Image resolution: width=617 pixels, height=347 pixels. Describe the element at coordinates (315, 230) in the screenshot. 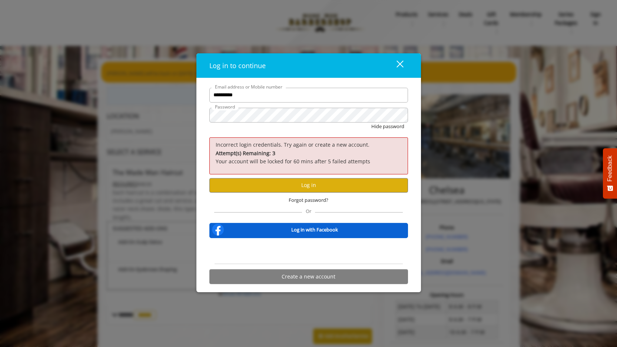

I see `b: Log in with Facebook` at that location.